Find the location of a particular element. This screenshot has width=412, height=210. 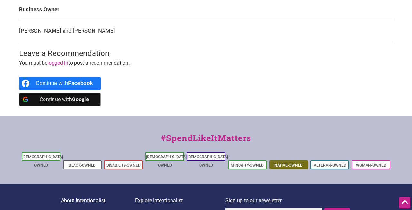

p: You must be to post a recommendation. is located at coordinates (206, 63).